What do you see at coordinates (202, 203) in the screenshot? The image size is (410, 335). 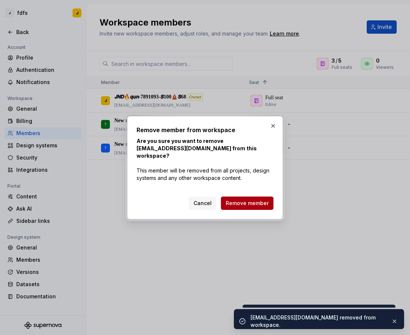 I see `button: Cancel` at bounding box center [202, 203].